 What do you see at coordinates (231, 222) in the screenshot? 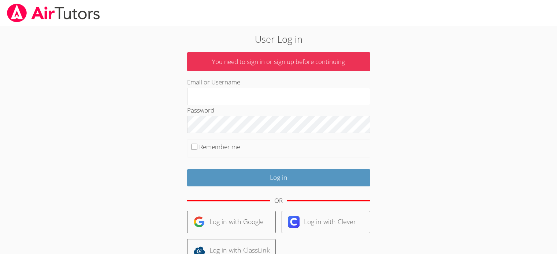
I see `a: Log in with Google` at bounding box center [231, 222].